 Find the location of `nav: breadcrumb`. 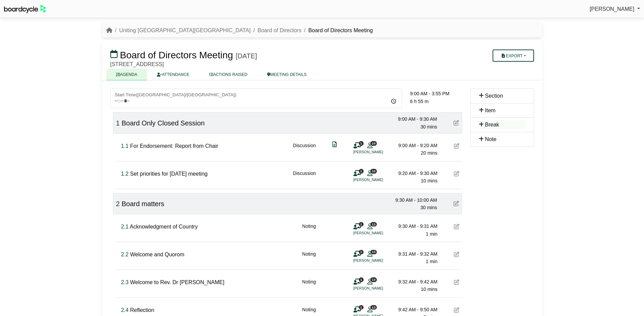

nav: breadcrumb is located at coordinates (239, 30).